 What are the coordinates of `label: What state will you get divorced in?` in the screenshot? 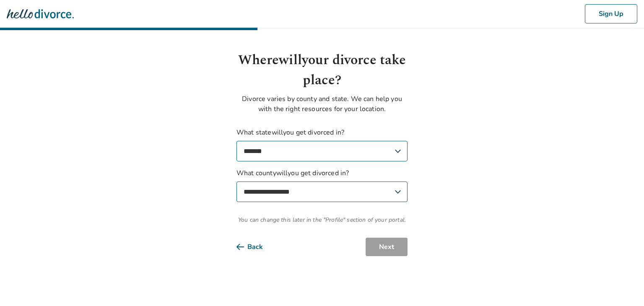 It's located at (322, 144).